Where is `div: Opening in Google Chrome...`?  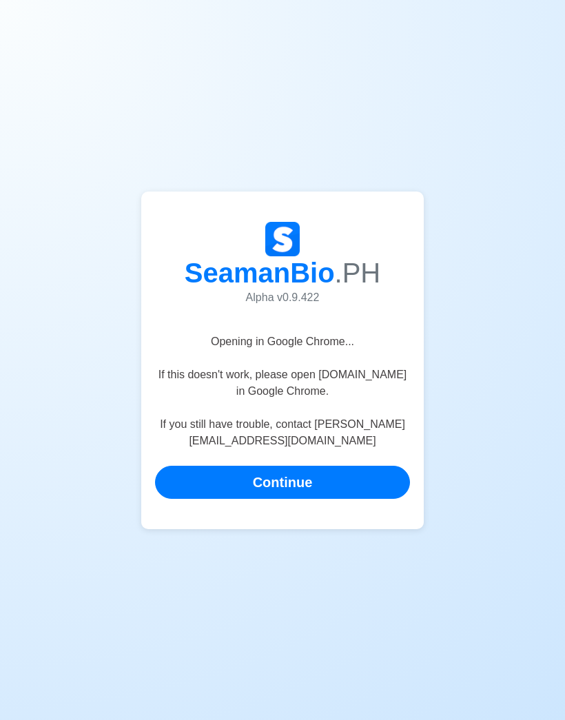
div: Opening in Google Chrome... is located at coordinates (282, 350).